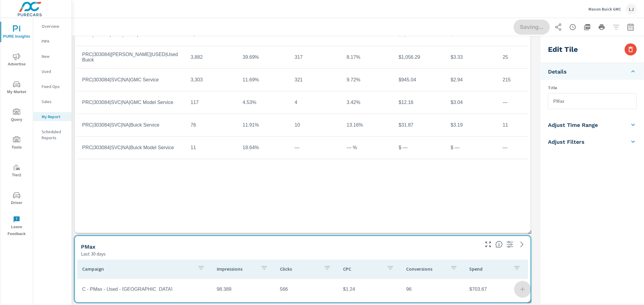 This screenshot has height=305, width=644. I want to click on div: New, so click(52, 56).